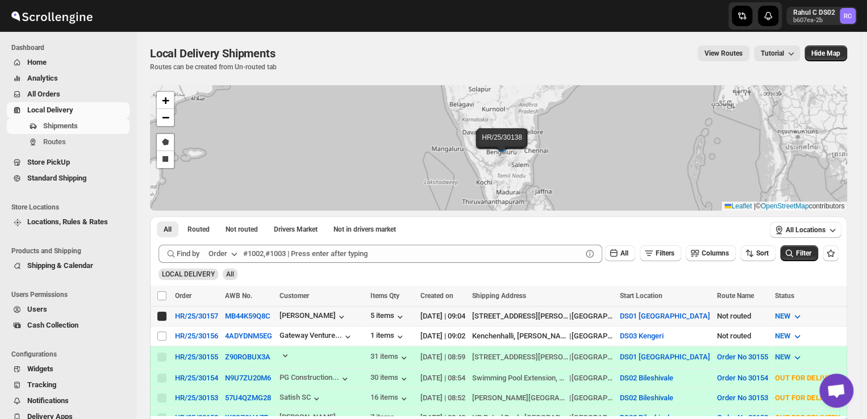 The image size is (867, 419). Describe the element at coordinates (215, 67) in the screenshot. I see `p: Routes can be created from Un-routed tab` at that location.